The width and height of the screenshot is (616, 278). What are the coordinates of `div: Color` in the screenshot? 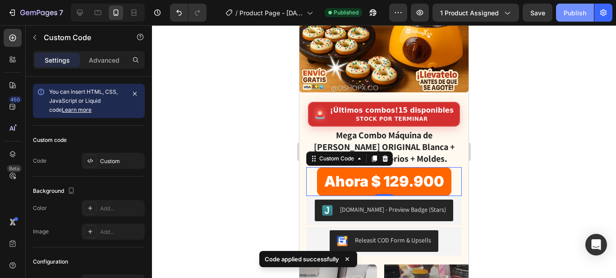 It's located at (40, 208).